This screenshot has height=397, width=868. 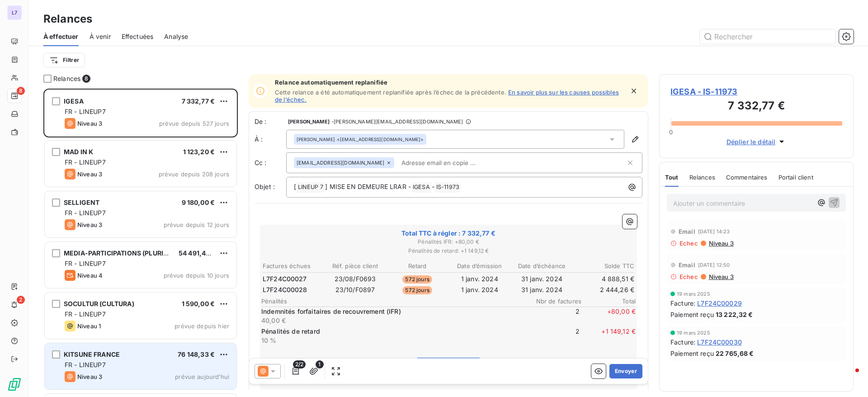 What do you see at coordinates (202, 377) in the screenshot?
I see `span: prévue aujourd’hui` at bounding box center [202, 377].